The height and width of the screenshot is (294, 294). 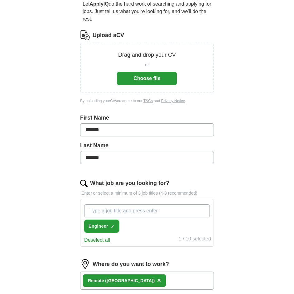 I want to click on a: T&Cs, so click(x=148, y=101).